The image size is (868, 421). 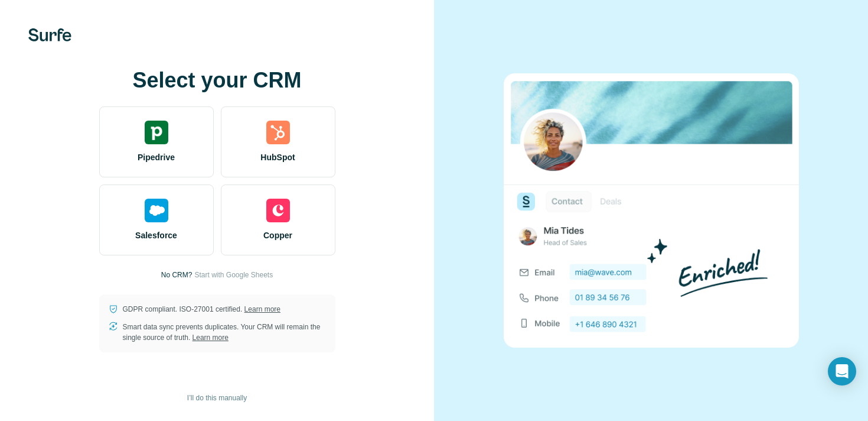 What do you see at coordinates (233, 275) in the screenshot?
I see `span: Start with Google Sheets` at bounding box center [233, 275].